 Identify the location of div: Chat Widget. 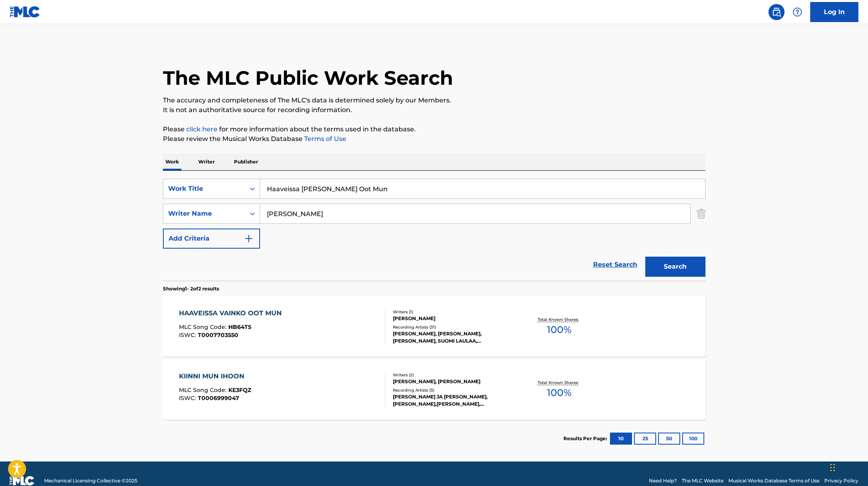
(848, 467).